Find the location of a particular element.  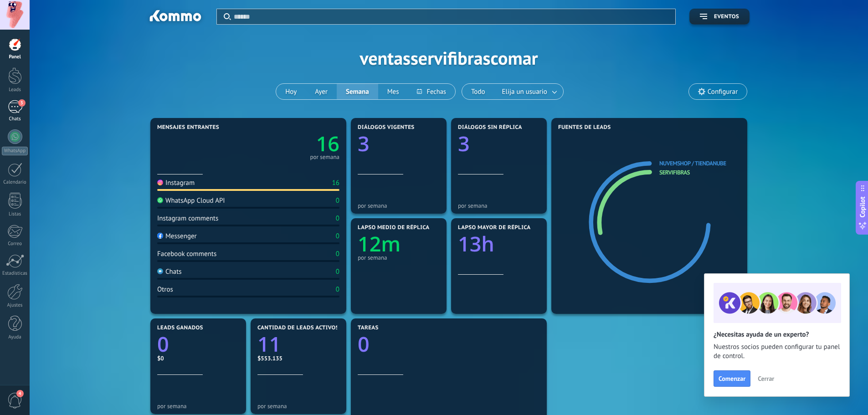

img: Messenger is located at coordinates (160, 235).